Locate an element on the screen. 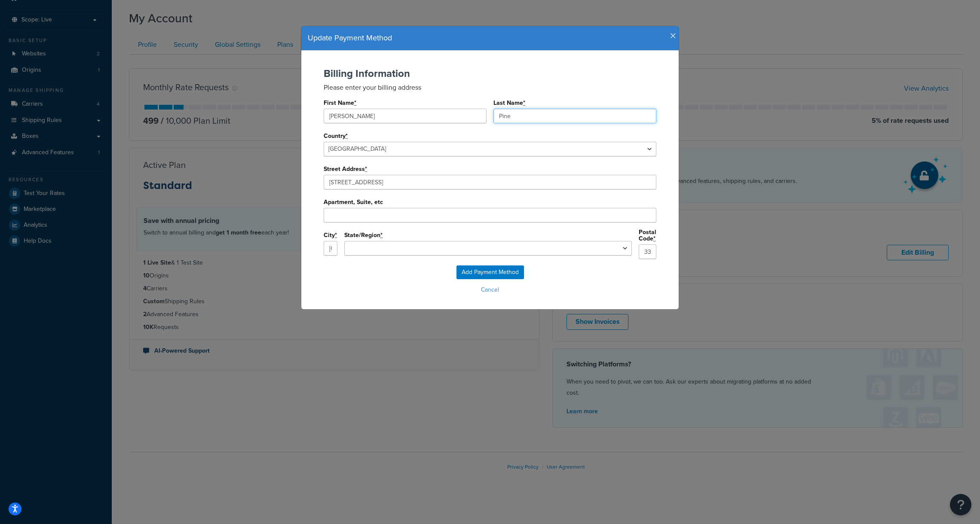  p: Please enter your billing address is located at coordinates (490, 87).